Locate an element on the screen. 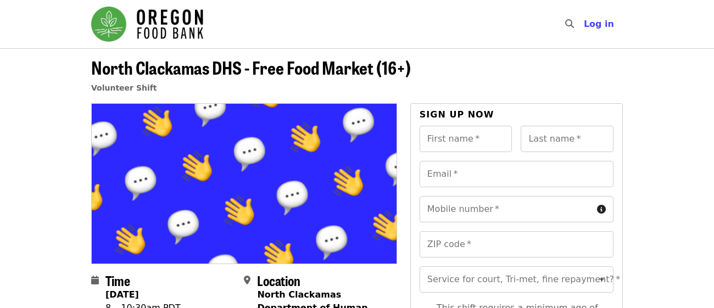 The width and height of the screenshot is (714, 308). input: Last name is located at coordinates (567, 139).